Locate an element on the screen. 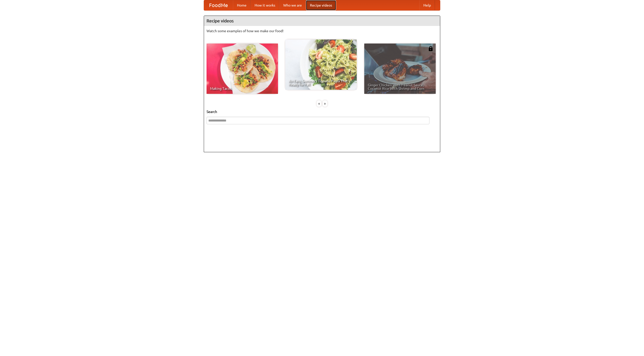  a: Who we are is located at coordinates (292, 5).